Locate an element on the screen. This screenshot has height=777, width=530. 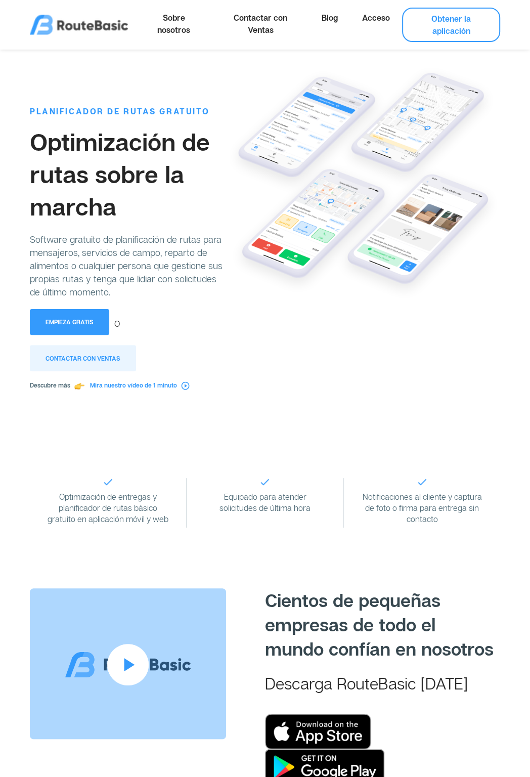
font: Sobre nosotros is located at coordinates (173, 24).